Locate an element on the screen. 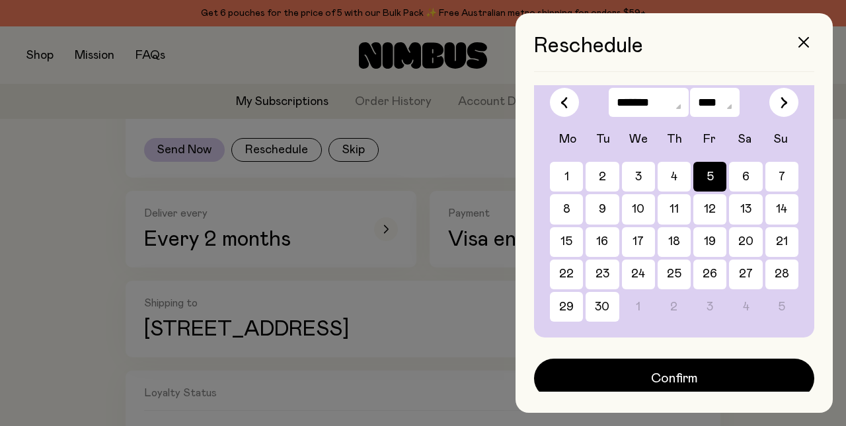 The image size is (846, 426). button: 25 is located at coordinates (674, 274).